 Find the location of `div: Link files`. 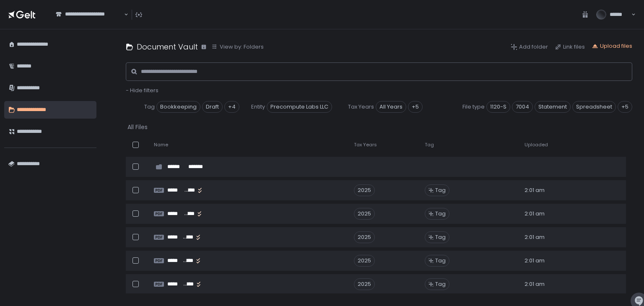

div: Link files is located at coordinates (570, 47).